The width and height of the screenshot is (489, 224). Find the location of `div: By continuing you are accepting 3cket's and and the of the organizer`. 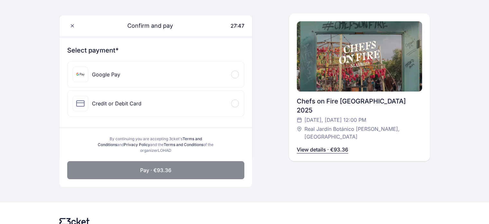

div: By continuing you are accepting 3cket's and and the of the organizer is located at coordinates (156, 144).